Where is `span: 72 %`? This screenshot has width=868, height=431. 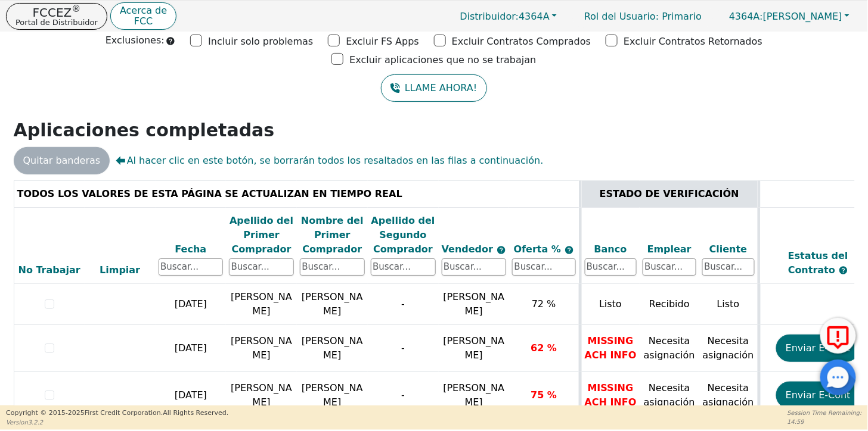
span: 72 % is located at coordinates (543, 303).